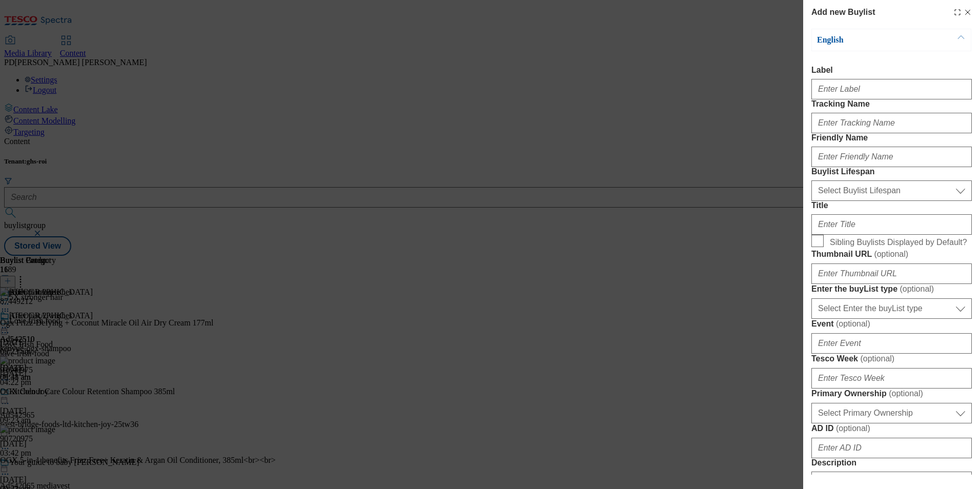 This screenshot has width=980, height=489. Describe the element at coordinates (891, 90) in the screenshot. I see `input: Enter Label` at that location.